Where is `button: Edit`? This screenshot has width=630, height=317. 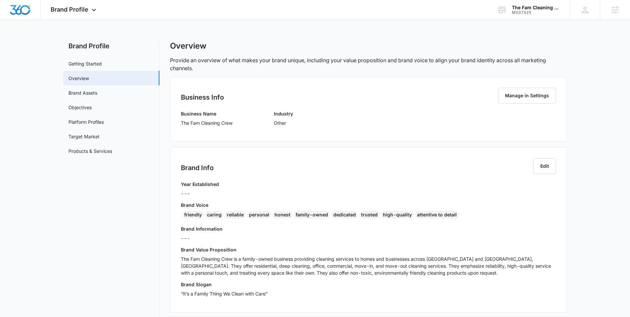
button: Edit is located at coordinates (544, 166).